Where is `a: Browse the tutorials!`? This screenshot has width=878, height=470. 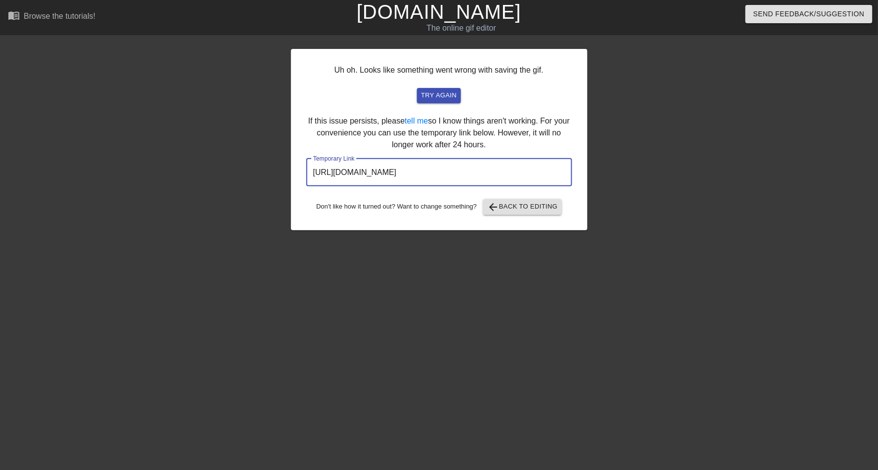 a: Browse the tutorials! is located at coordinates (51, 17).